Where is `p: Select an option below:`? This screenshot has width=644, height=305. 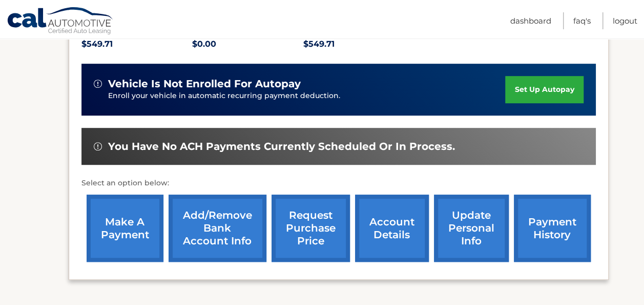 p: Select an option below: is located at coordinates (339, 183).